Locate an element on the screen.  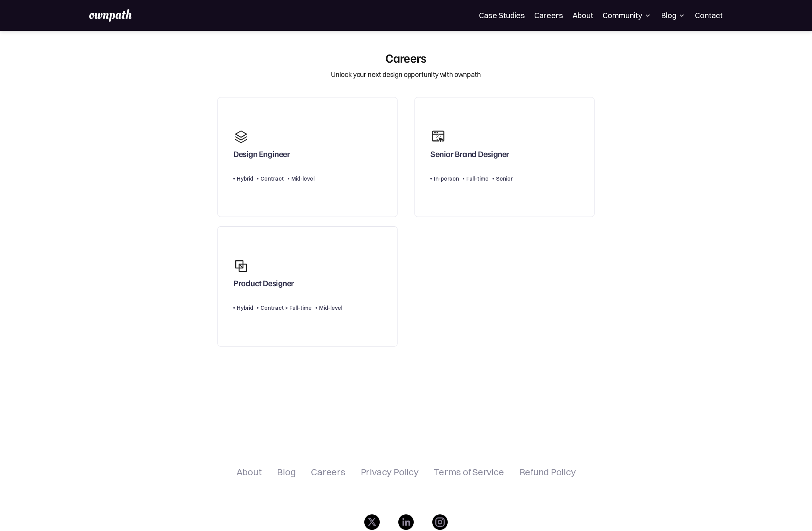
a: Contact is located at coordinates (709, 15).